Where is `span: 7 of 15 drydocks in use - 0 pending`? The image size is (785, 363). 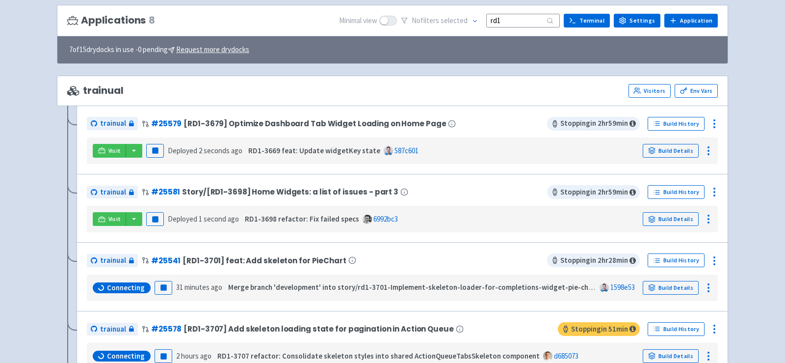
span: 7 of 15 drydocks in use - 0 pending is located at coordinates (159, 50).